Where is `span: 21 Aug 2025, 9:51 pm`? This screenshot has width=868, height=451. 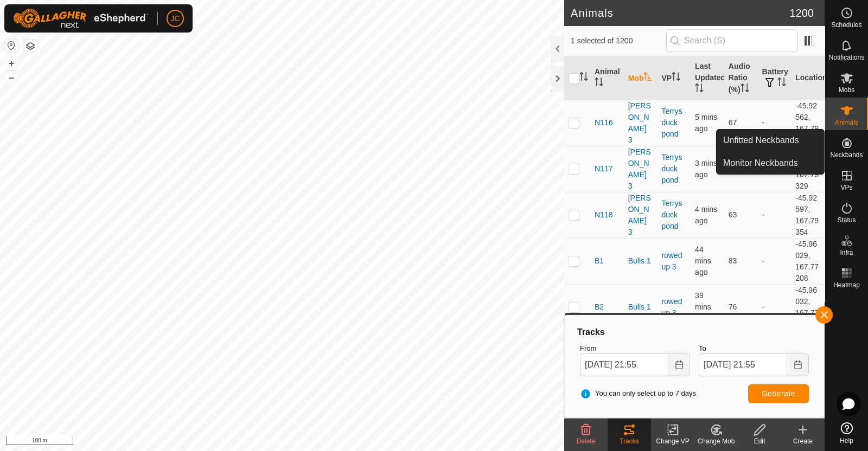
span: 21 Aug 2025, 9:51 pm is located at coordinates (706, 215).